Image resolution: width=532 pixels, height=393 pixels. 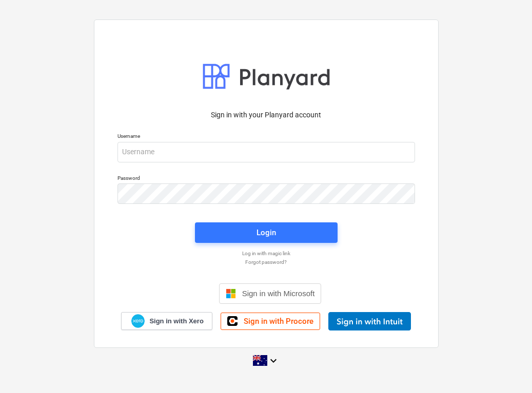 What do you see at coordinates (270, 321) in the screenshot?
I see `a: Sign in with Procore` at bounding box center [270, 321].